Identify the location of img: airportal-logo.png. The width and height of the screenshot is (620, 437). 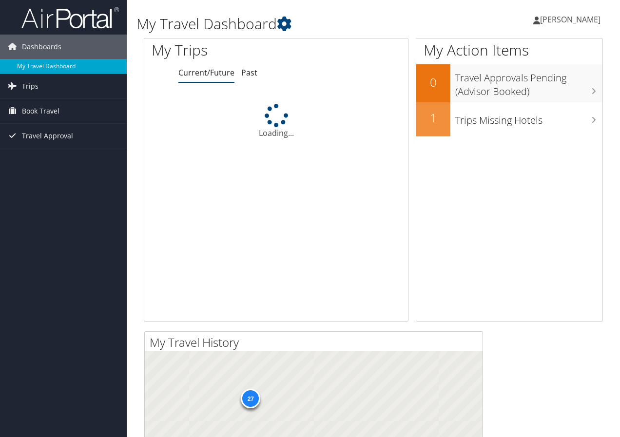
(70, 18).